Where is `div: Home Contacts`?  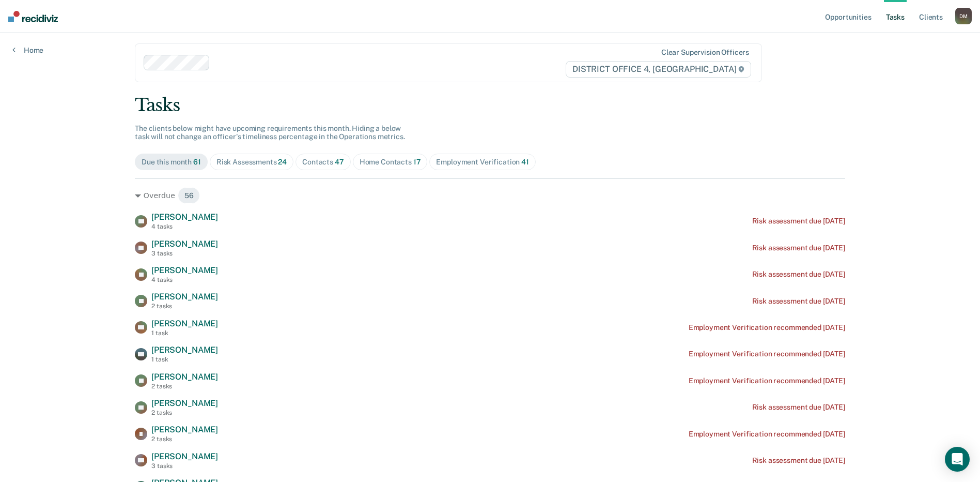
div: Home Contacts is located at coordinates (390, 162).